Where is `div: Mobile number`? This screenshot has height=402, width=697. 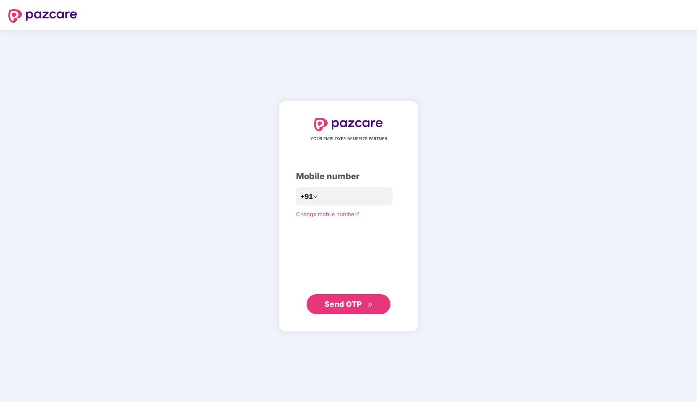 div: Mobile number is located at coordinates (348, 176).